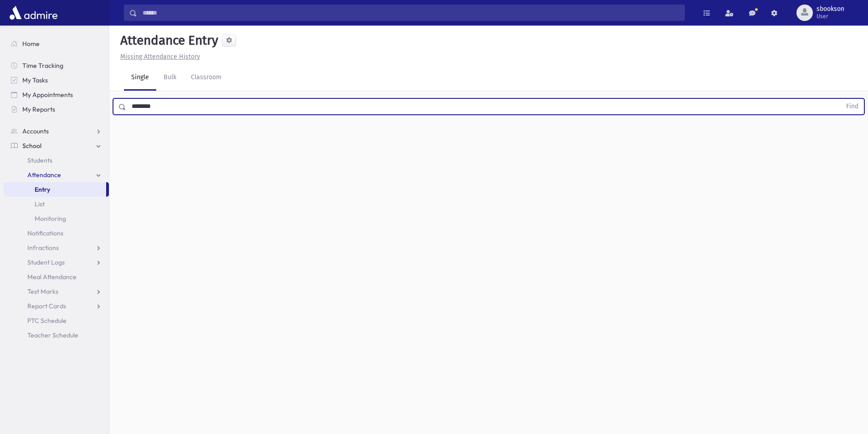  I want to click on span: Time Tracking, so click(43, 66).